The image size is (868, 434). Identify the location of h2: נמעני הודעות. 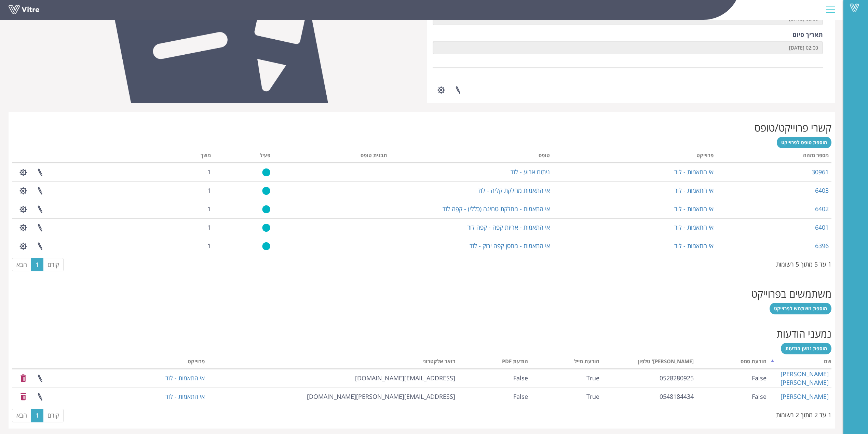
(422, 334).